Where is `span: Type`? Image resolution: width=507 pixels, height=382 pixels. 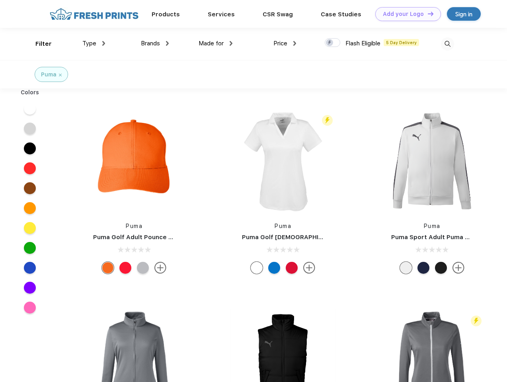
span: Type is located at coordinates (89, 43).